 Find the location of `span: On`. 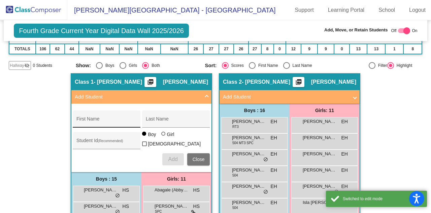

span: On is located at coordinates (415, 31).